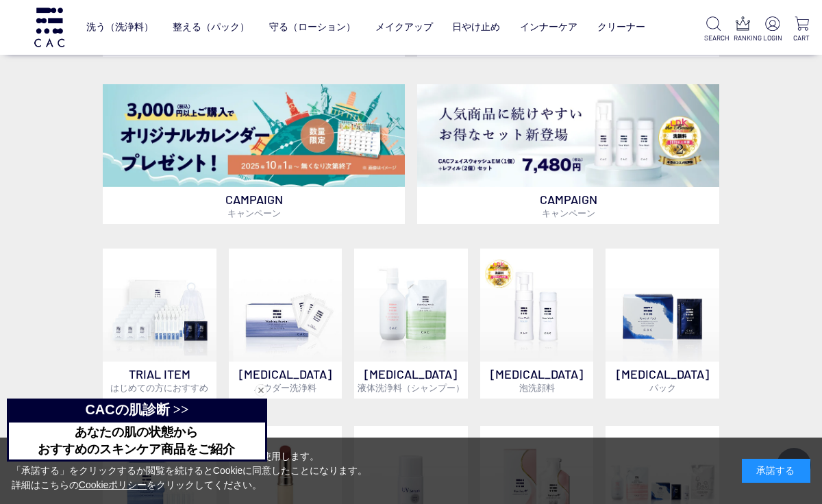 This screenshot has width=822, height=504. Describe the element at coordinates (211, 27) in the screenshot. I see `a: 整える（パック）` at that location.